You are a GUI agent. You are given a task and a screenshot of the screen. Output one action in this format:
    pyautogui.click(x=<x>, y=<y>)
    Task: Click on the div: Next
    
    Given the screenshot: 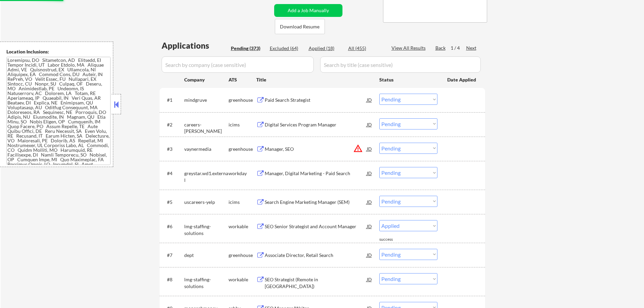 What is the action you would take?
    pyautogui.click(x=472, y=48)
    